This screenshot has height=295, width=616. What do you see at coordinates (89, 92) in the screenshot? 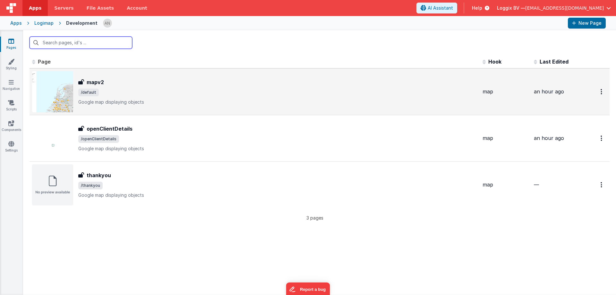
I see `span: /default` at bounding box center [89, 92].